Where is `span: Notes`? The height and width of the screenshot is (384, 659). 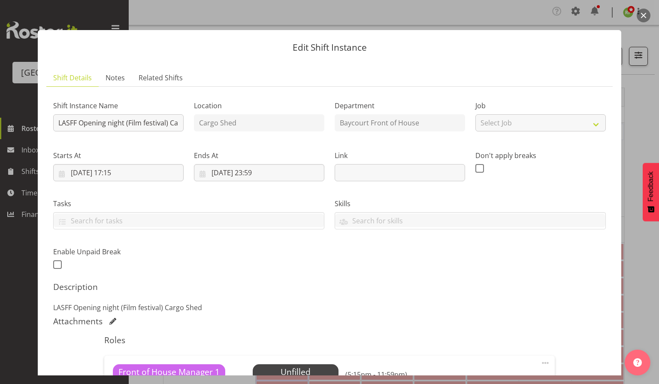 span: Notes is located at coordinates (115, 78).